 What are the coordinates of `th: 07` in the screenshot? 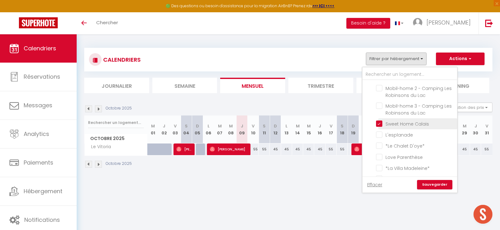 It's located at (219, 130).